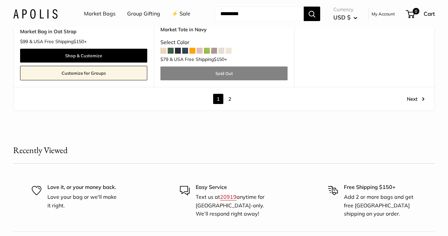  Describe the element at coordinates (383, 14) in the screenshot. I see `a: My Account` at that location.